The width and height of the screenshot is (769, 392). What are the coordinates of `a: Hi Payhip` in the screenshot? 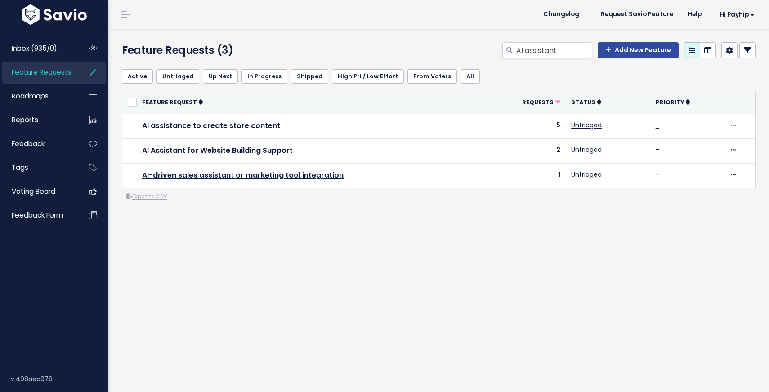 It's located at (735, 14).